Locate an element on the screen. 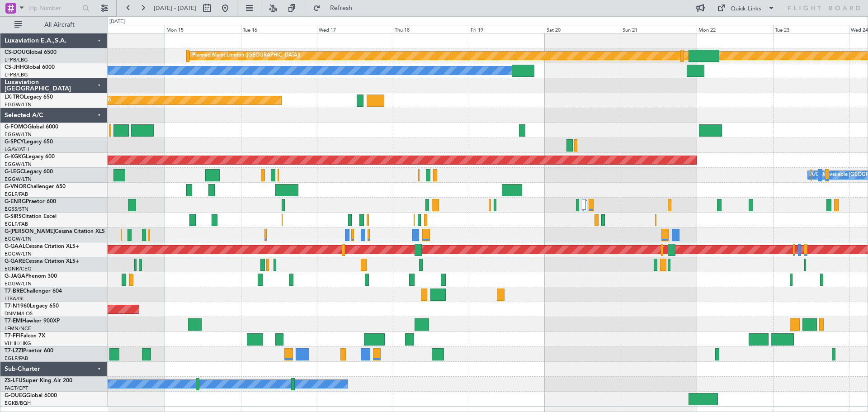 Image resolution: width=868 pixels, height=412 pixels. a: CS-JHHGlobal 6000 is located at coordinates (29, 68).